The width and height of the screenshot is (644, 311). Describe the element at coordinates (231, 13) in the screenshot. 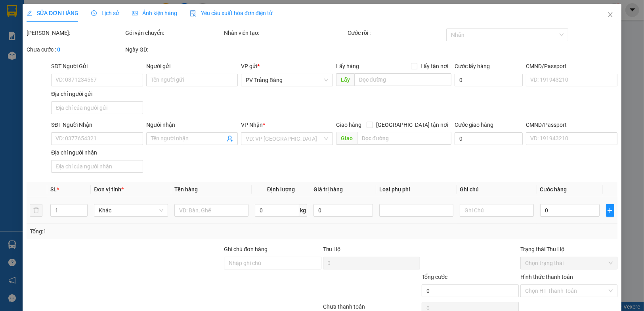

I see `span: Yêu cầu xuất hóa đơn điện tử` at that location.